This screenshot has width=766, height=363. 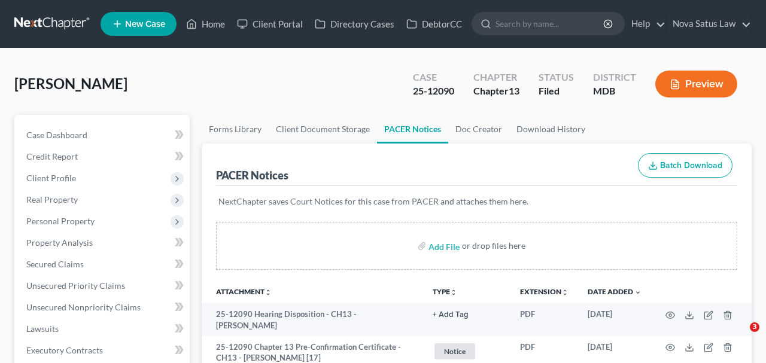 What do you see at coordinates (638, 293) in the screenshot?
I see `i: expand_more` at bounding box center [638, 293].